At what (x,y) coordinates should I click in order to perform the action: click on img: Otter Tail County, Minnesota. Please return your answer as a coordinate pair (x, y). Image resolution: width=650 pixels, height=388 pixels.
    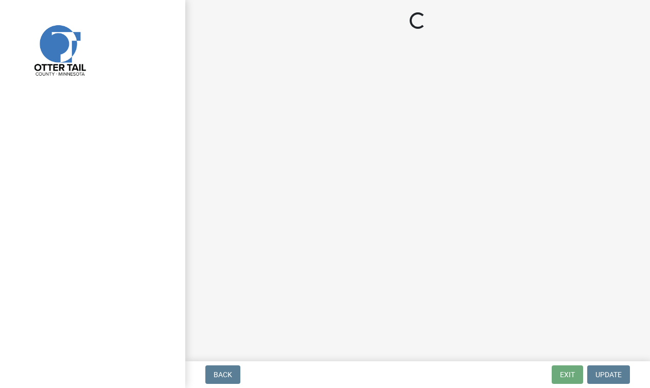
    Looking at the image, I should click on (59, 49).